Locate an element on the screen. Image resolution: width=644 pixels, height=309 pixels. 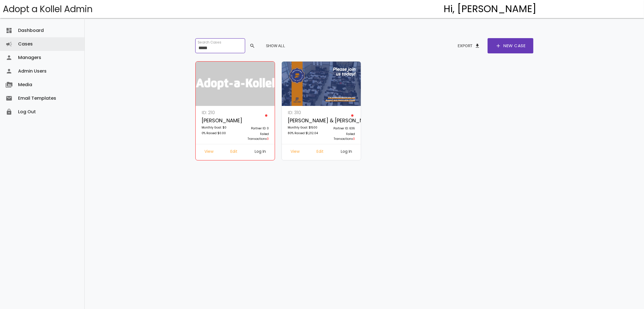
p: Monthly Goal: $0 is located at coordinates (217, 128).